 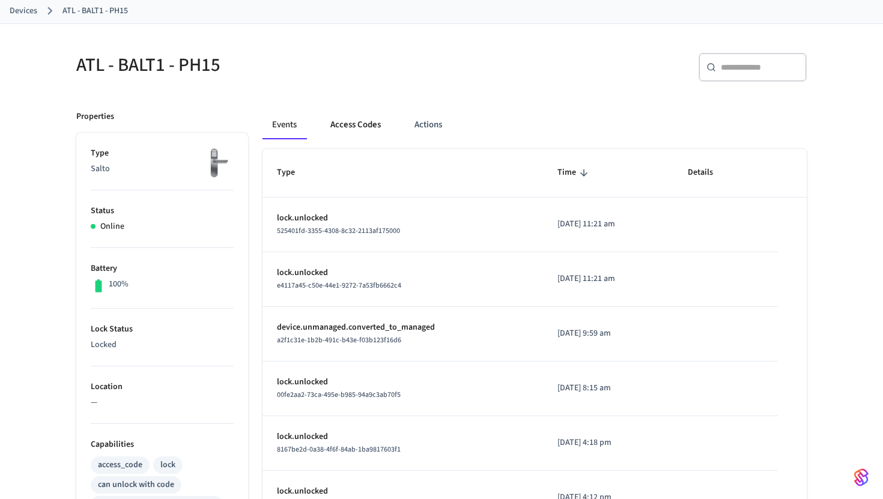 I want to click on p: device.unmanaged.converted_to_managed, so click(x=402, y=327).